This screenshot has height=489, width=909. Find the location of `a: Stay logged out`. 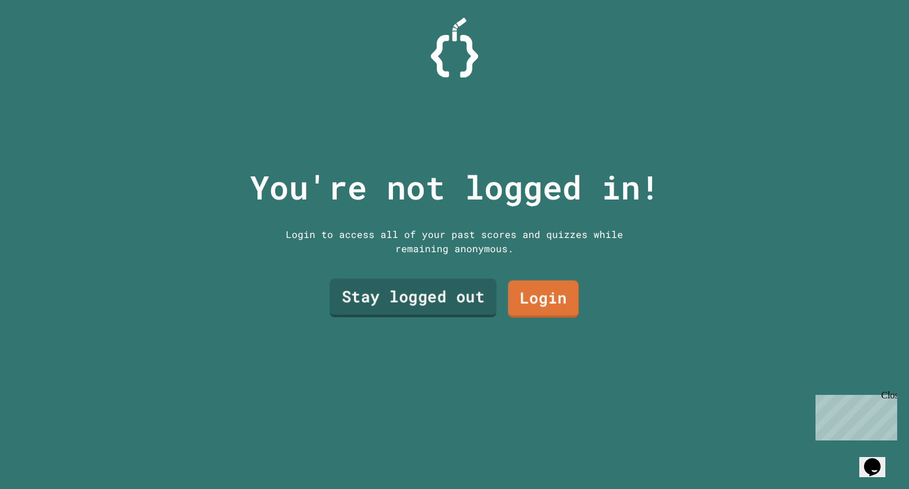

a: Stay logged out is located at coordinates (413, 297).